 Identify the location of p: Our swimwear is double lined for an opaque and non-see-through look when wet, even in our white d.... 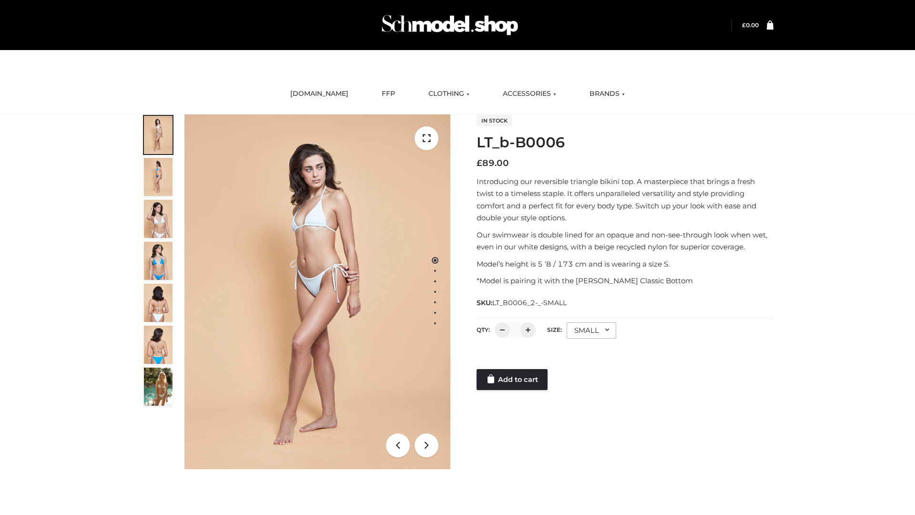
(625, 241).